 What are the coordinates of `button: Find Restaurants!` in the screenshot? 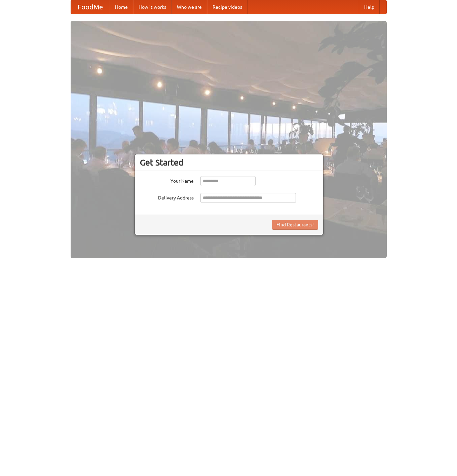 It's located at (295, 225).